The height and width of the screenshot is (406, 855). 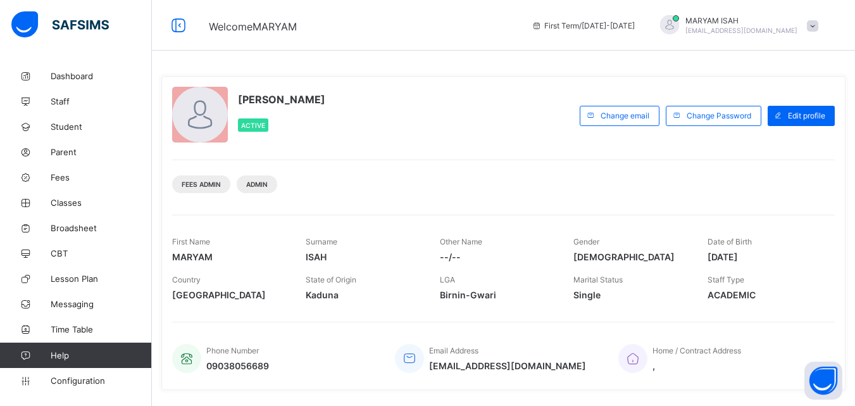 What do you see at coordinates (719, 115) in the screenshot?
I see `span: Change Password` at bounding box center [719, 115].